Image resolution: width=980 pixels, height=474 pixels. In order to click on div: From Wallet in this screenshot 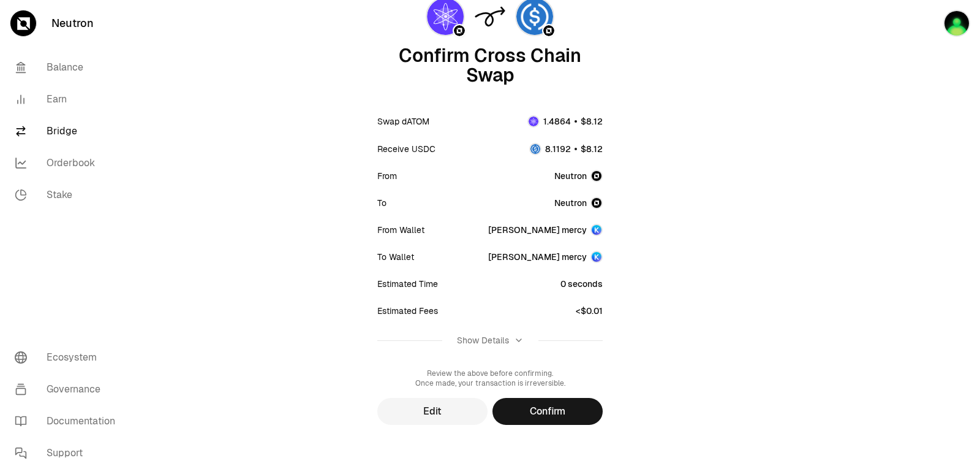, I will do `click(401, 230)`.